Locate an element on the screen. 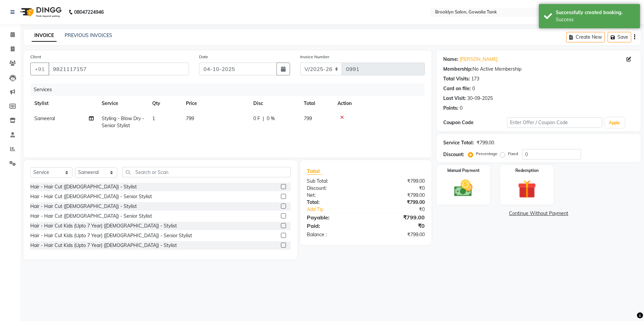 The image size is (644, 321). div: Service Total: is located at coordinates (459, 142).